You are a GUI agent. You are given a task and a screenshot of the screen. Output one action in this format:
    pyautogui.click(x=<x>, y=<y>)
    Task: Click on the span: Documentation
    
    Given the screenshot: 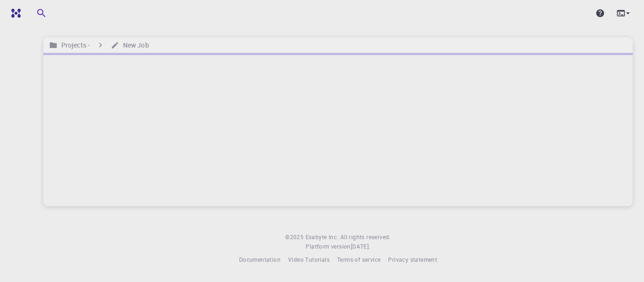 What is the action you would take?
    pyautogui.click(x=259, y=259)
    